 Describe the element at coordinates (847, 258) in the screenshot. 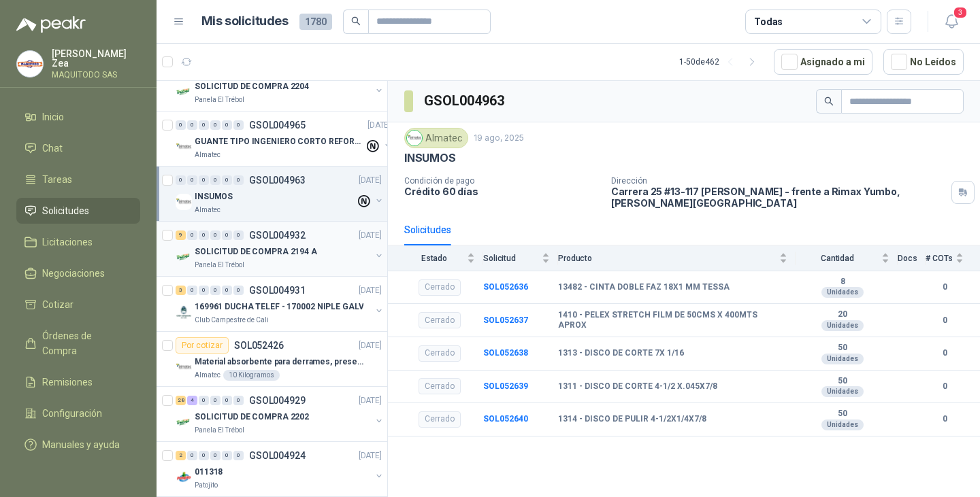

I see `th: Cantidad` at that location.